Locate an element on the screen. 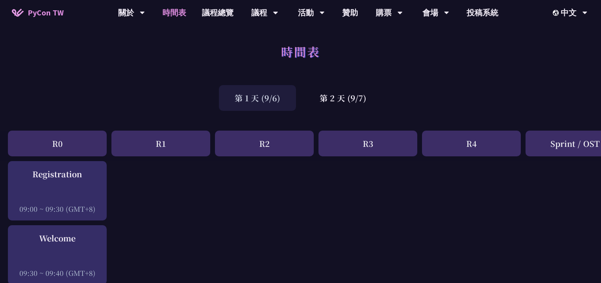  div: R0 is located at coordinates (57, 143).